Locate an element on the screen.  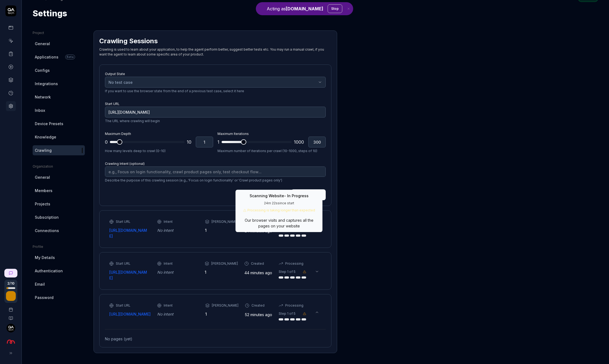
span: Password is located at coordinates (44, 297).